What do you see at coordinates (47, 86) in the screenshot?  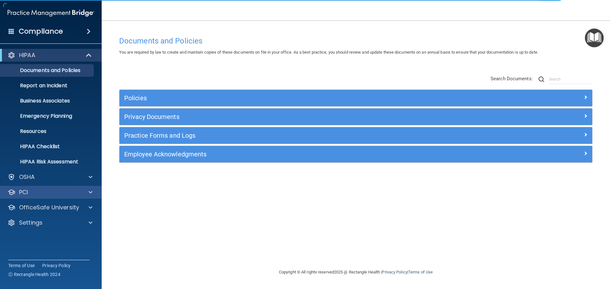 I see `p: Report an Incident` at bounding box center [47, 86].